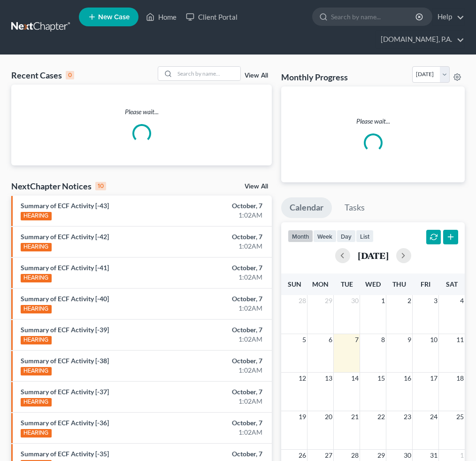  Describe the element at coordinates (346, 236) in the screenshot. I see `button: day` at that location.